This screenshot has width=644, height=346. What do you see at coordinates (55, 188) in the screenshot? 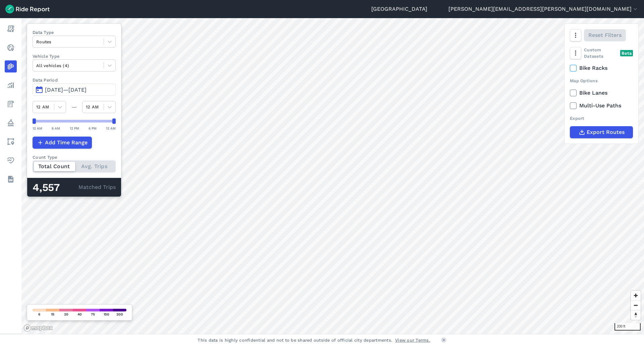
I see `div: 4,557` at bounding box center [55, 188].